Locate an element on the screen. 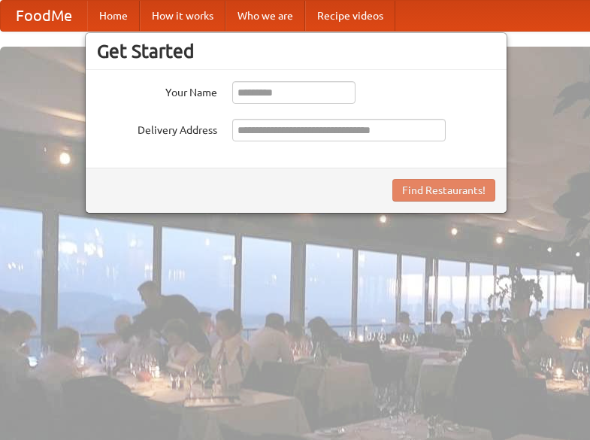 Image resolution: width=590 pixels, height=440 pixels. label: Your Name is located at coordinates (157, 90).